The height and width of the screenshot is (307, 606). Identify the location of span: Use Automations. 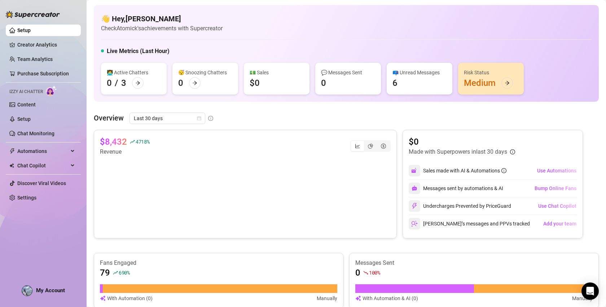
(556, 170).